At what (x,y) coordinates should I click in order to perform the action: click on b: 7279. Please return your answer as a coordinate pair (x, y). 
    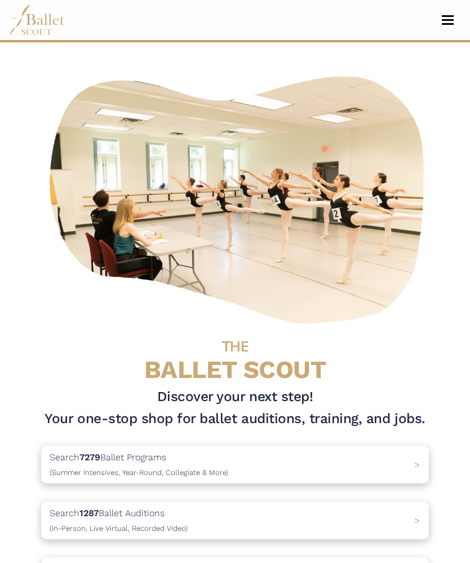
    Looking at the image, I should click on (90, 457).